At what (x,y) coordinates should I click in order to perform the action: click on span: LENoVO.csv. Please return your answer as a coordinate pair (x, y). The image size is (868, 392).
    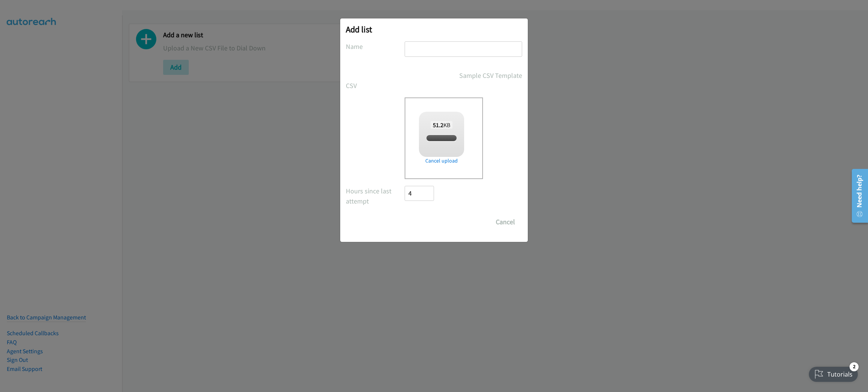
    Looking at the image, I should click on (442, 138).